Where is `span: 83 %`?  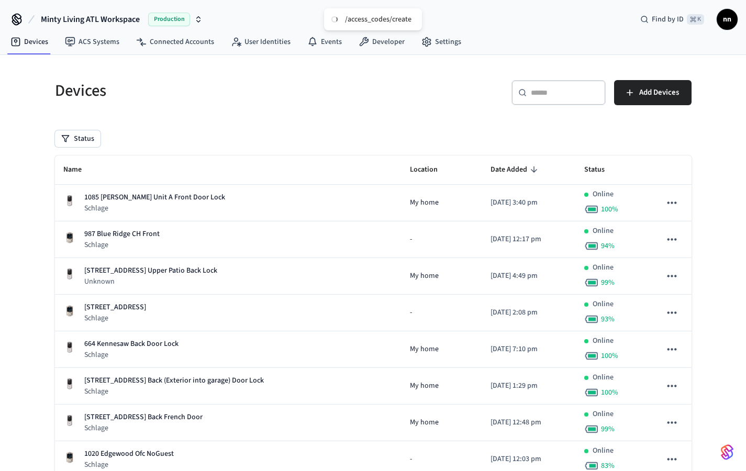
span: 83 % is located at coordinates (608, 466).